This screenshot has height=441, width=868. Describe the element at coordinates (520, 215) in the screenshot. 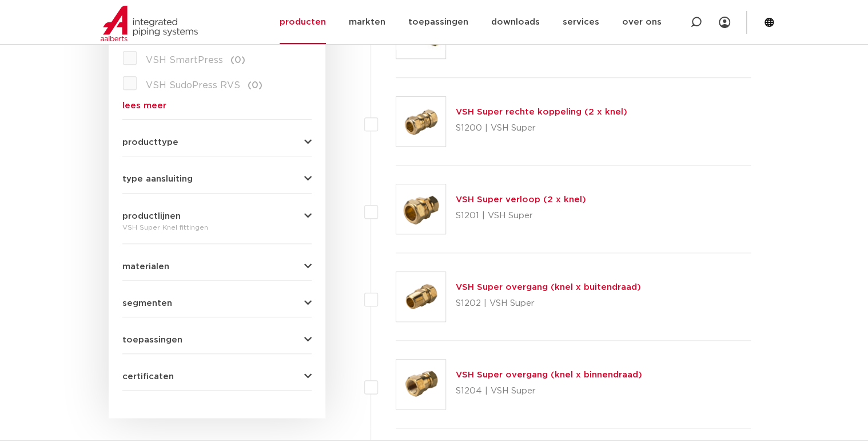

I see `p: S1201 | VSH Super` at that location.